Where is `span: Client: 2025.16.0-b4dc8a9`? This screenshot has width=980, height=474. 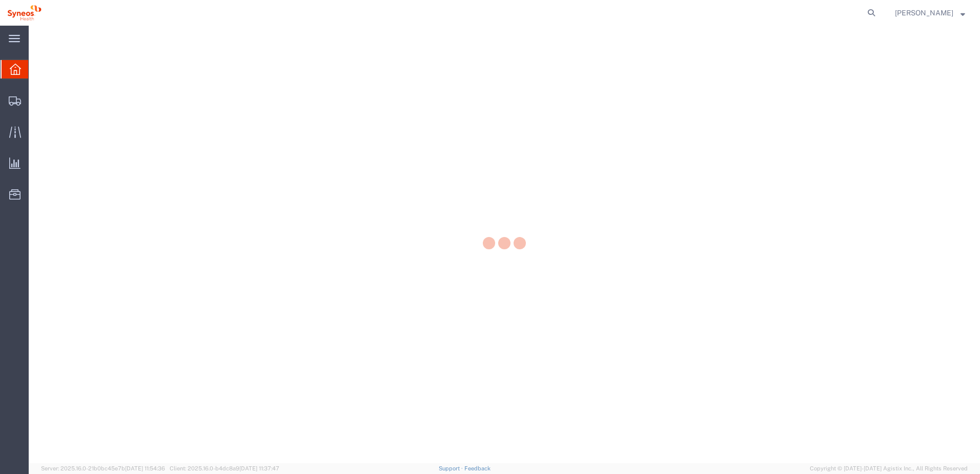 span: Client: 2025.16.0-b4dc8a9 is located at coordinates (224, 468).